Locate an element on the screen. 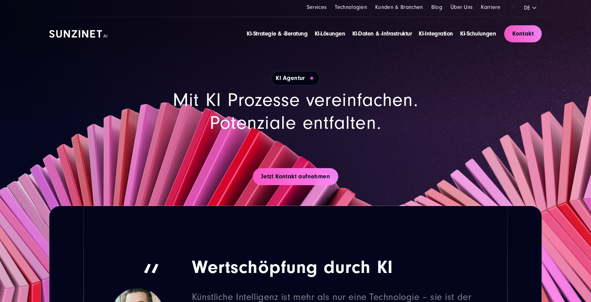  a: KI-Daten & -Infrastruktur is located at coordinates (382, 33).